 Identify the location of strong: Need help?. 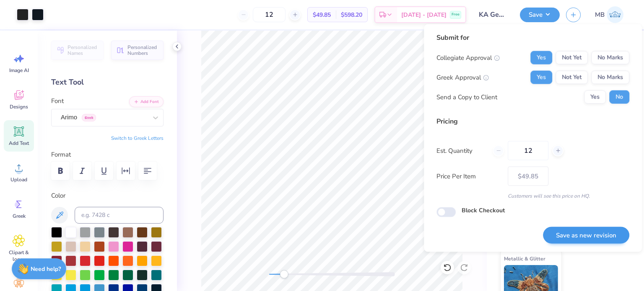
(46, 269).